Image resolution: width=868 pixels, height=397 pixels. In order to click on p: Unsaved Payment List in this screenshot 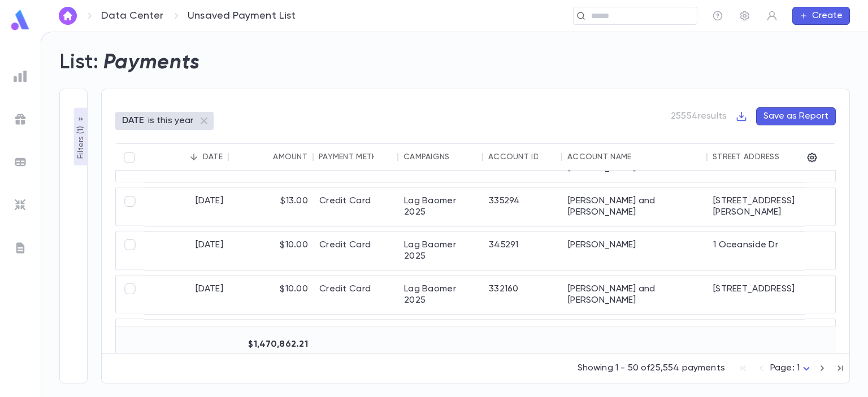, I will do `click(242, 16)`.